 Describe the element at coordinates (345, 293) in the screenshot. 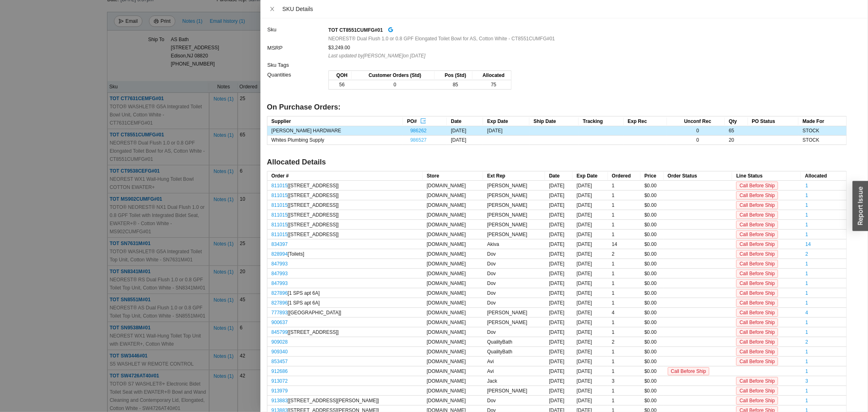

I see `td: [1 SPS apt 6A]` at that location.